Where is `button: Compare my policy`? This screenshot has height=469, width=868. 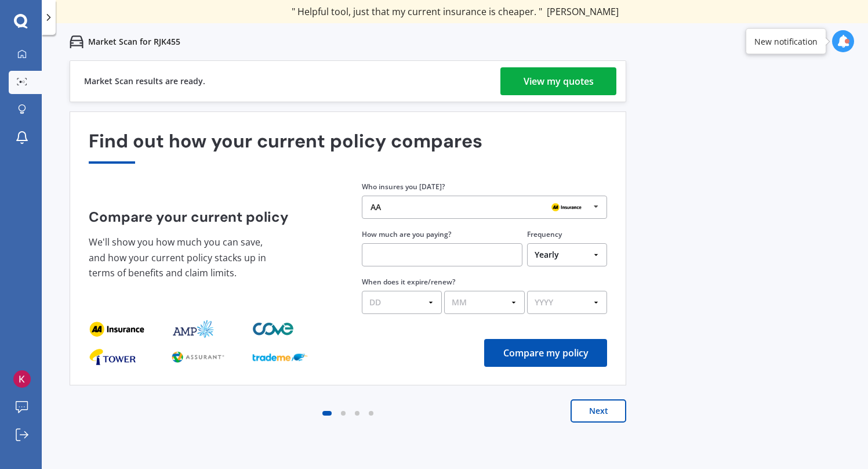 button: Compare my policy is located at coordinates (546, 353).